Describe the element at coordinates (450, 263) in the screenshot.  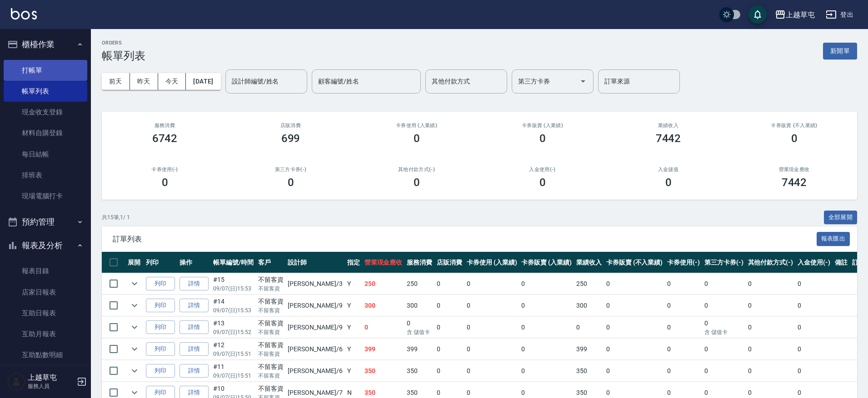
I see `th: 店販消費` at that location.